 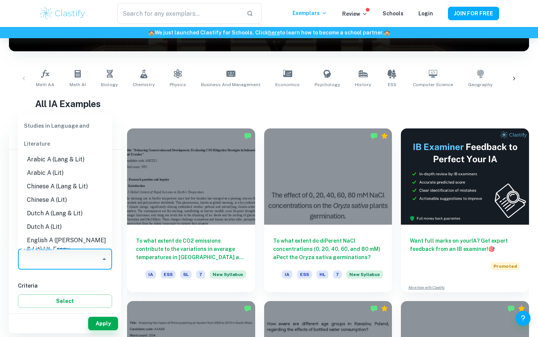 What do you see at coordinates (104, 259) in the screenshot?
I see `button: Close` at bounding box center [104, 259].